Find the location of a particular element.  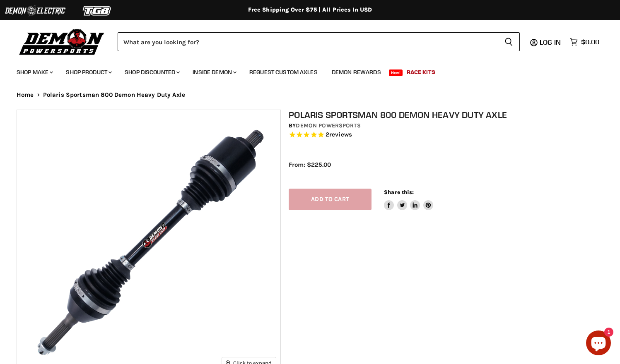

button: Search is located at coordinates (508, 42).